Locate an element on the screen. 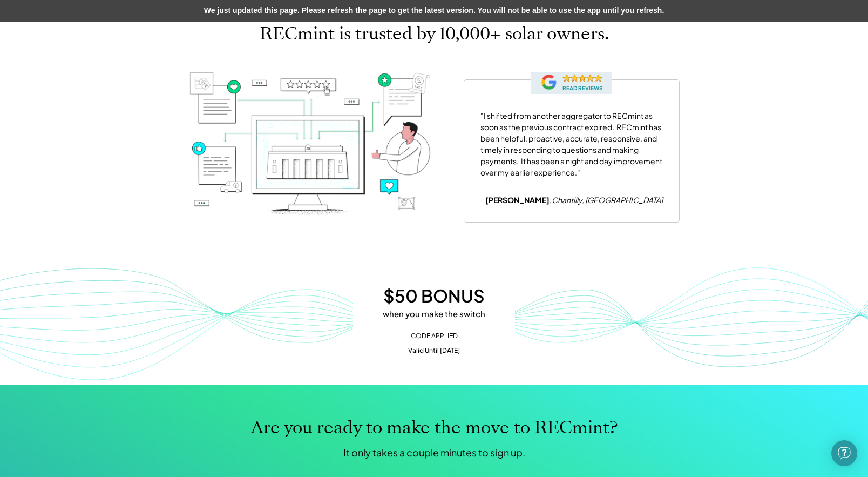  div: It only takes a couple minutes to sign up. is located at coordinates (434, 452).